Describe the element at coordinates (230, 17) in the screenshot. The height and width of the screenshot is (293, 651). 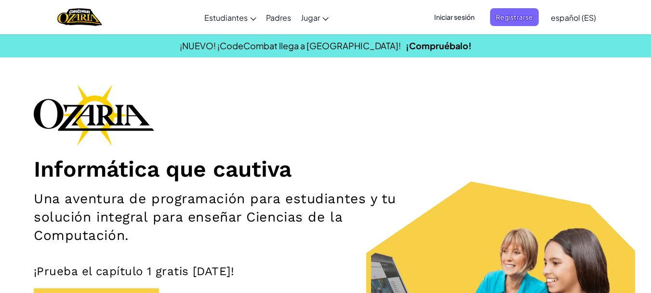
I see `a: Estudiantes` at that location.